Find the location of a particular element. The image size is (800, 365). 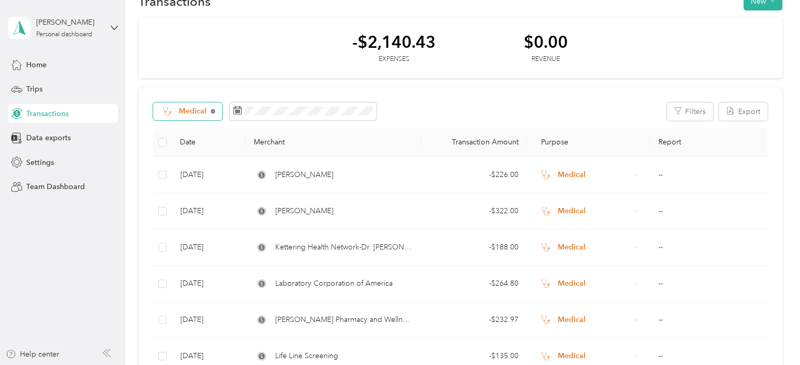

span: Laboratory Corporation of America is located at coordinates (334, 283).